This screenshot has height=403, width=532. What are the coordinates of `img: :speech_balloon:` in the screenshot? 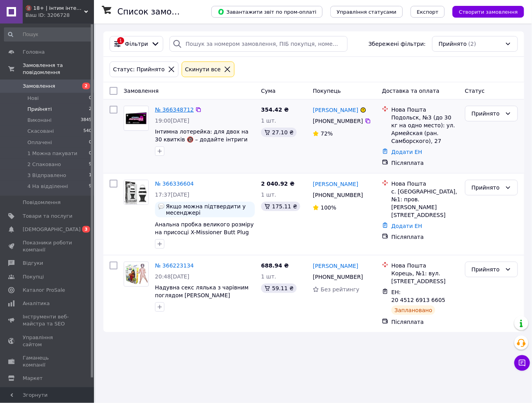 It's located at (161, 206).